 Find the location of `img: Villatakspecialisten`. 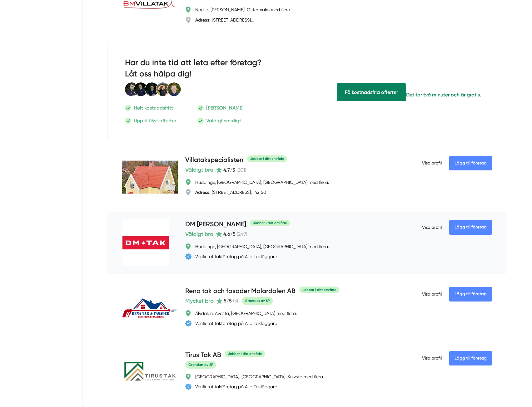

img: Villatakspecialisten is located at coordinates (150, 177).